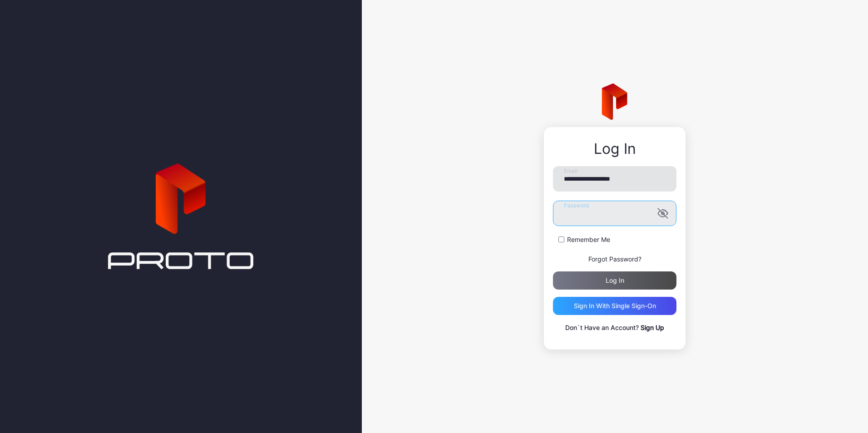 The image size is (868, 433). I want to click on div: Log in, so click(614, 280).